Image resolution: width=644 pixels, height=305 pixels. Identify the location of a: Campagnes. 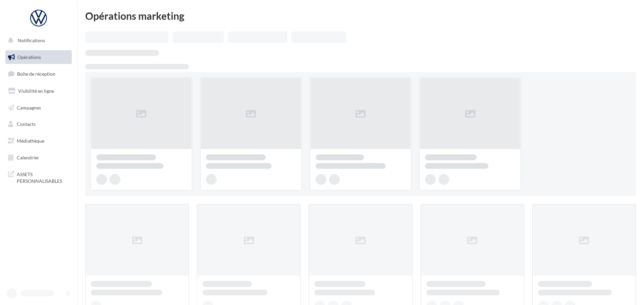
(39, 108).